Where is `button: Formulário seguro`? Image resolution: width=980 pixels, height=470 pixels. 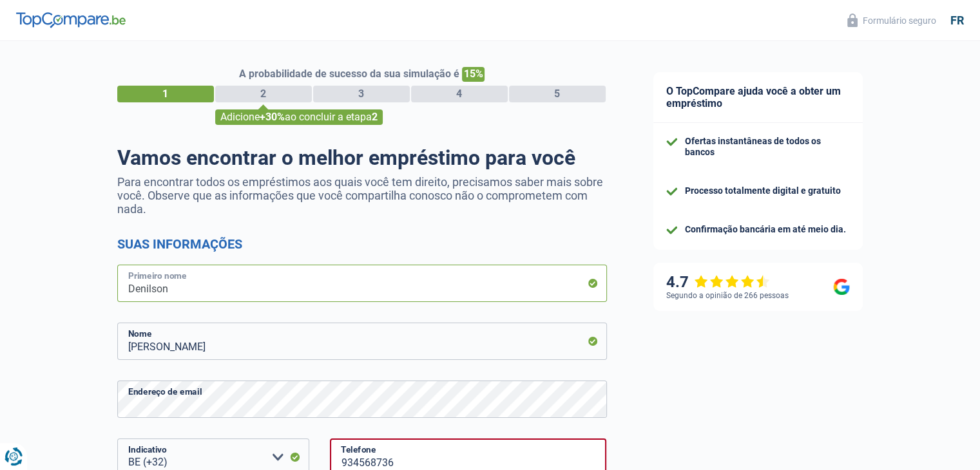
button: Formulário seguro is located at coordinates (892, 20).